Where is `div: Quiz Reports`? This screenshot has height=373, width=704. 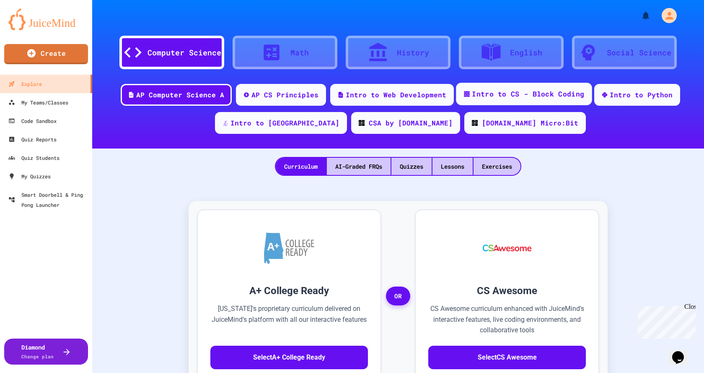
div: Quiz Reports is located at coordinates (32, 139).